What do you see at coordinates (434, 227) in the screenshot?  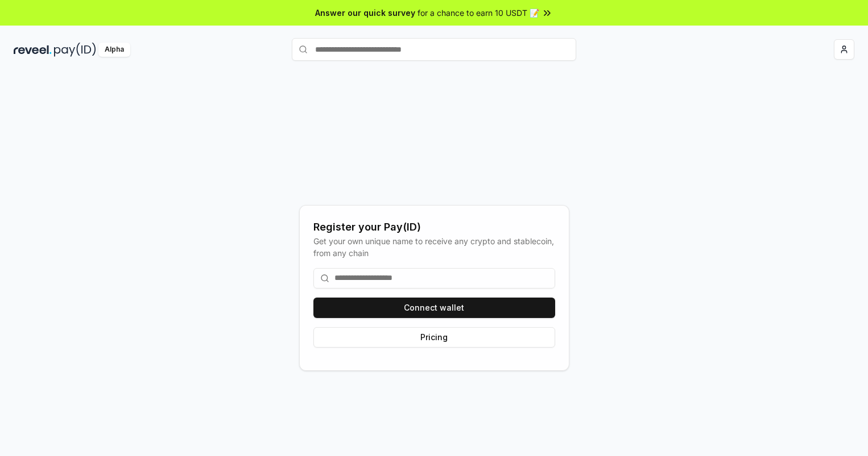 I see `div: Register your Pay(ID)` at bounding box center [434, 227].